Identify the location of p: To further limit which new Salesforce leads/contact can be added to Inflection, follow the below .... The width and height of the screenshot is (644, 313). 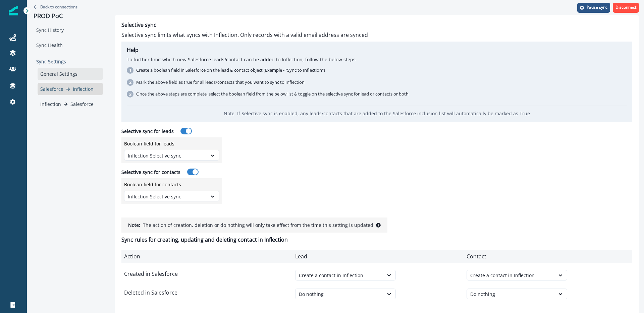
(377, 59).